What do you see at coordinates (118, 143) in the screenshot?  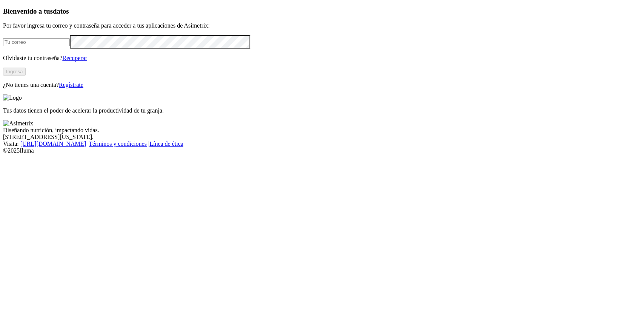 I see `a: Términos y condiciones` at bounding box center [118, 143].